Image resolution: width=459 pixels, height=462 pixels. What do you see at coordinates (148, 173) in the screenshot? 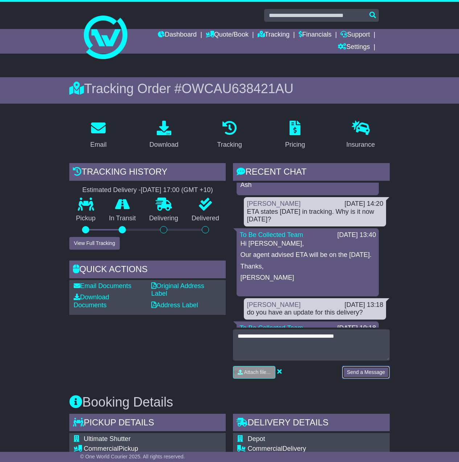
I see `div: Tracking history` at bounding box center [148, 173].